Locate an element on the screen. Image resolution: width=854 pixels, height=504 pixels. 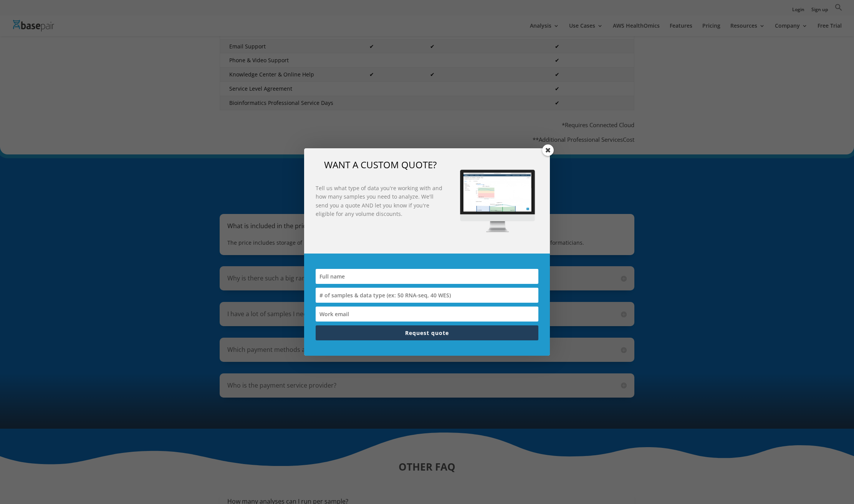
input: Work email is located at coordinates (427, 314).